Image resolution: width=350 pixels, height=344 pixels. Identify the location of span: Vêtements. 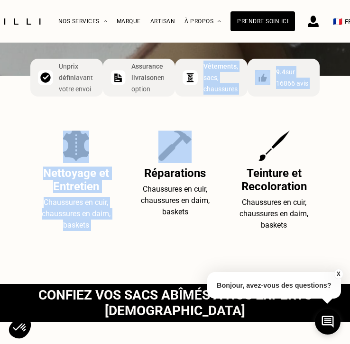
(220, 66).